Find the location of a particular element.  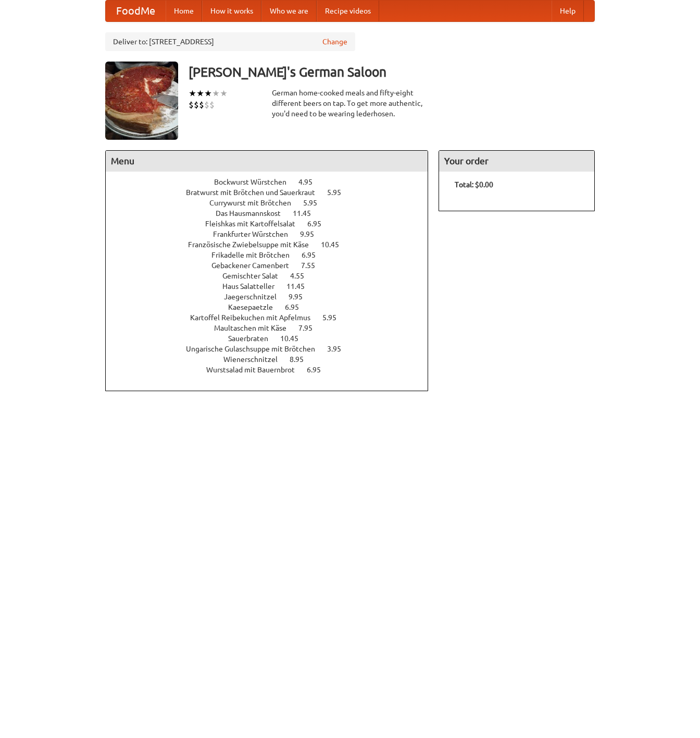

a: Frikadelle mit Brötchen 6.95 is located at coordinates (273, 255).